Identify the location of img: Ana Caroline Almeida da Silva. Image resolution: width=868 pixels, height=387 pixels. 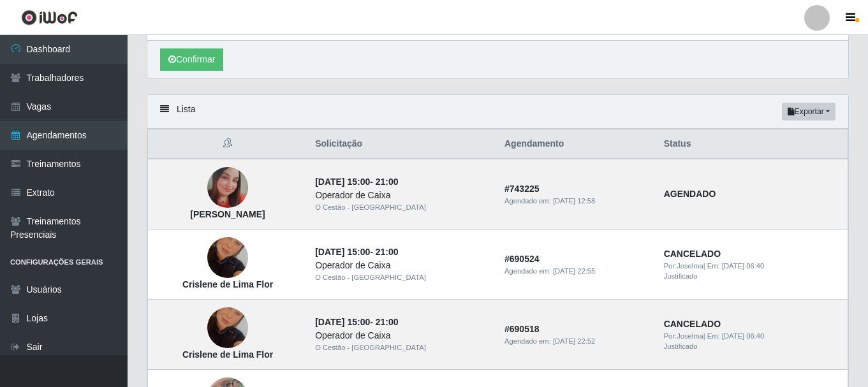
(227, 187).